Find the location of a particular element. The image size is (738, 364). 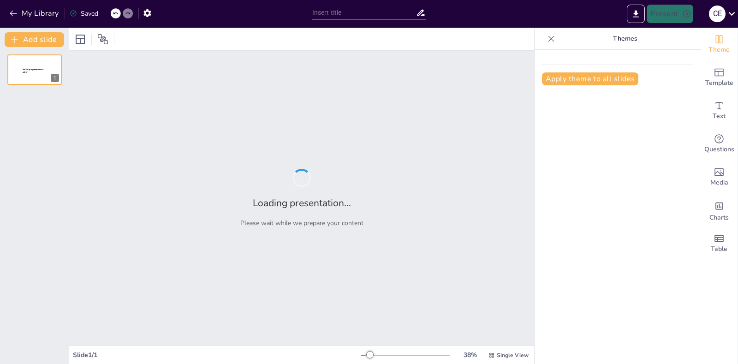

div: Get real-time input from your audience is located at coordinates (719, 144).